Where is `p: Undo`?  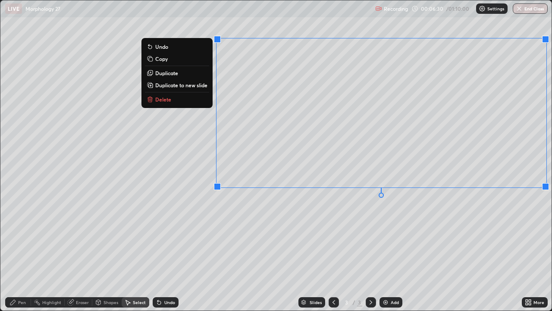 p: Undo is located at coordinates (162, 47).